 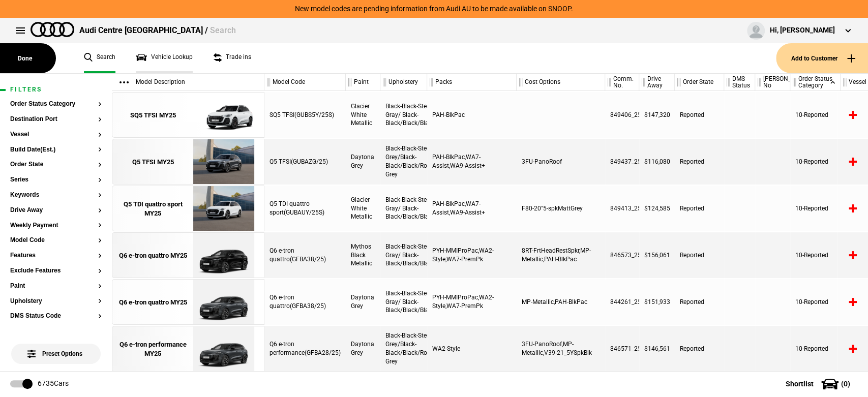 I want to click on section: Destination Port, so click(x=56, y=123).